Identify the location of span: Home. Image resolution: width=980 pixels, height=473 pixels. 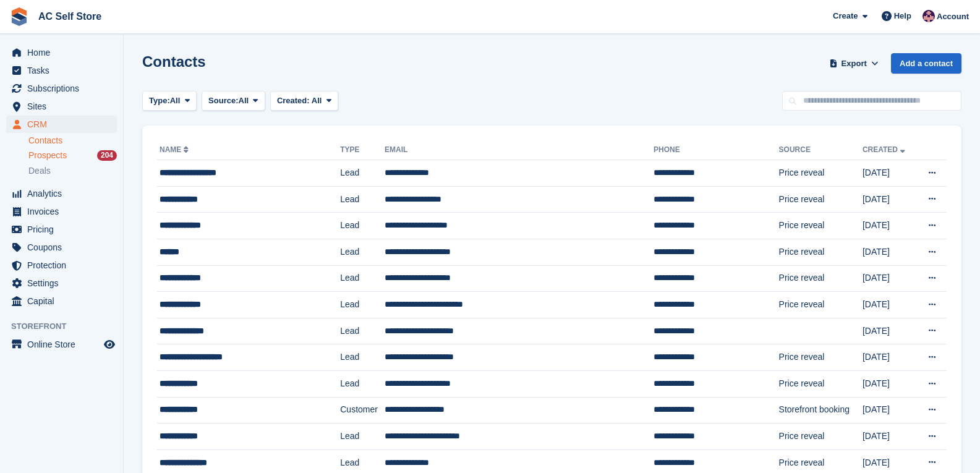
(64, 52).